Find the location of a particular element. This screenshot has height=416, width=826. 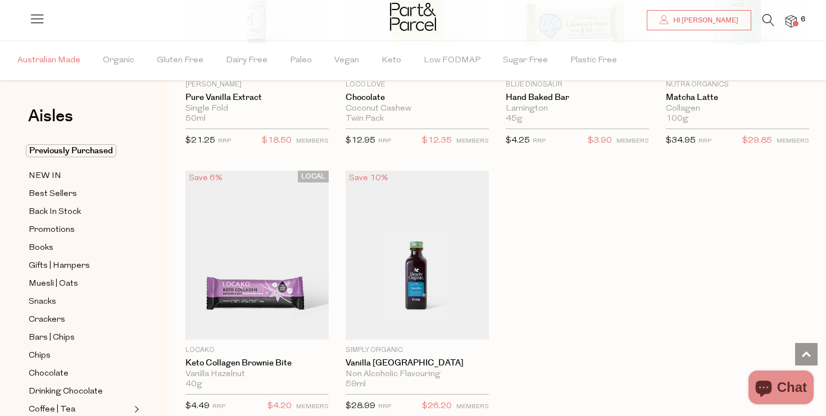

div: Coconut Cashew is located at coordinates (417, 109).